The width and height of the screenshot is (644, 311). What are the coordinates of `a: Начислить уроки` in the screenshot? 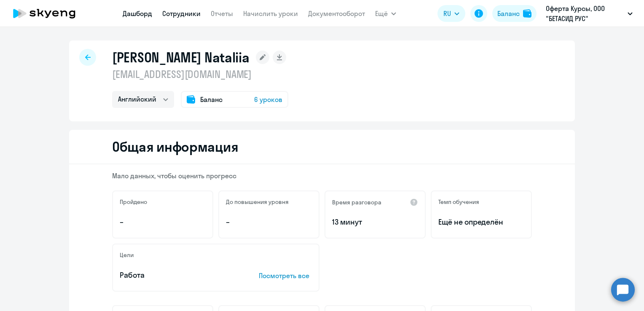 It's located at (270, 14).